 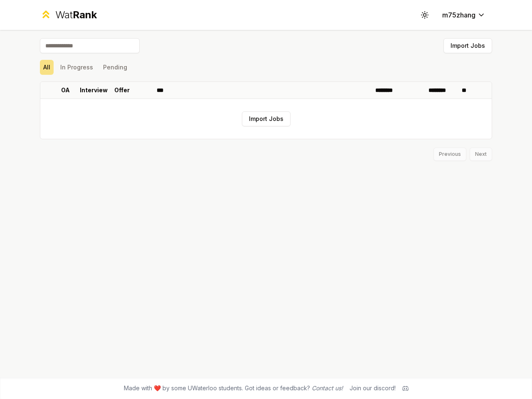 I want to click on p: Interview, so click(x=93, y=91).